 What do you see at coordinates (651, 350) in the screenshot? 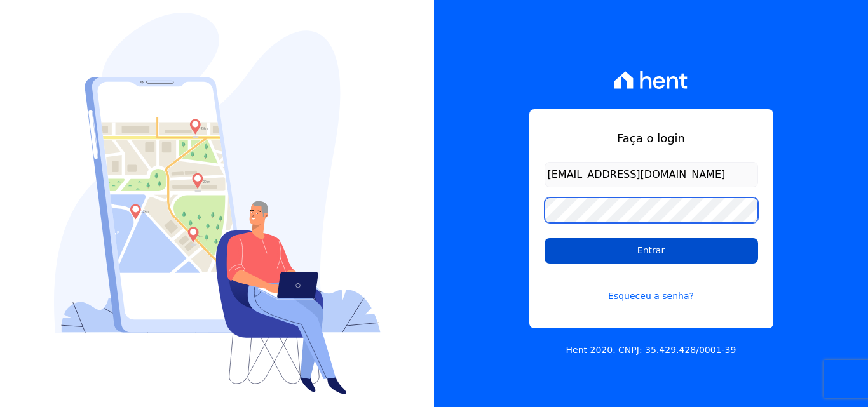
I see `p: Hent 2020. CNPJ: 35.429.428/0001-39` at bounding box center [651, 350].